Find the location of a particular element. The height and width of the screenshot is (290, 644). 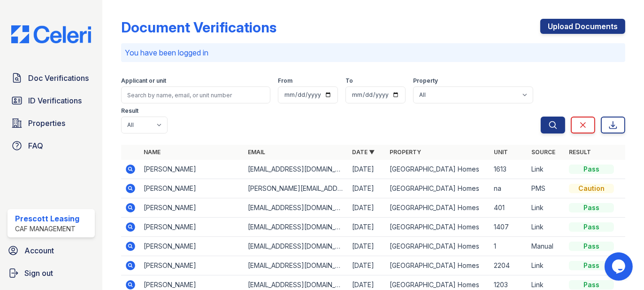

p: You have been logged in is located at coordinates (373, 53).